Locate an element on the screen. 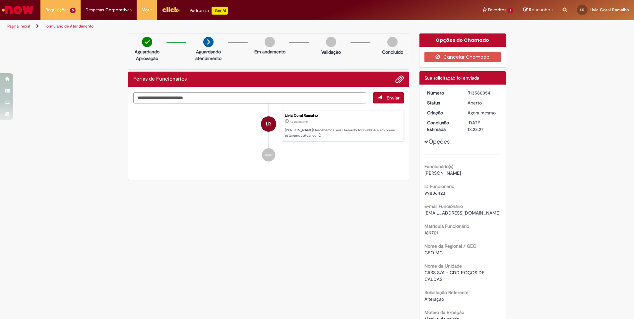 The image size is (634, 319). p: Aguardando atendimento is located at coordinates (208, 55).